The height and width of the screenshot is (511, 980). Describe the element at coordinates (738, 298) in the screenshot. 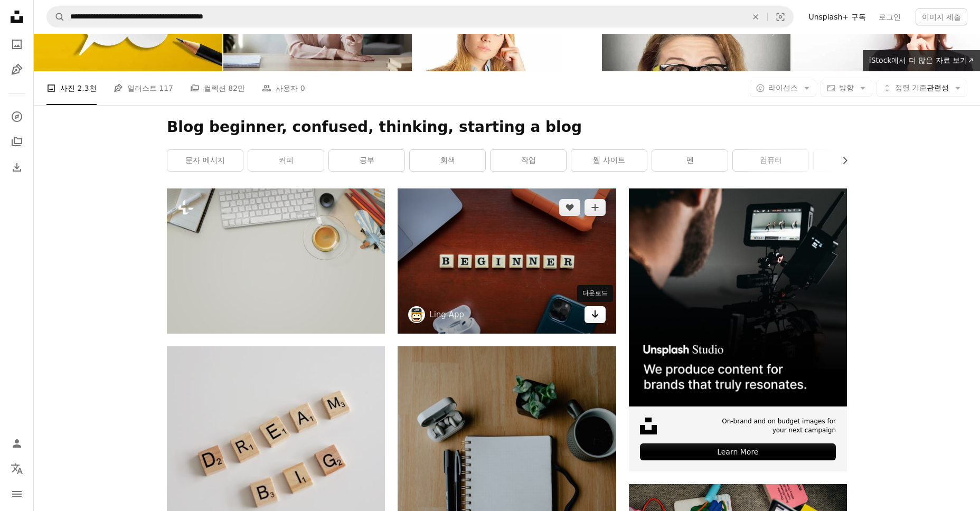

I see `img: file-1715652217532-464736461acbimage` at that location.